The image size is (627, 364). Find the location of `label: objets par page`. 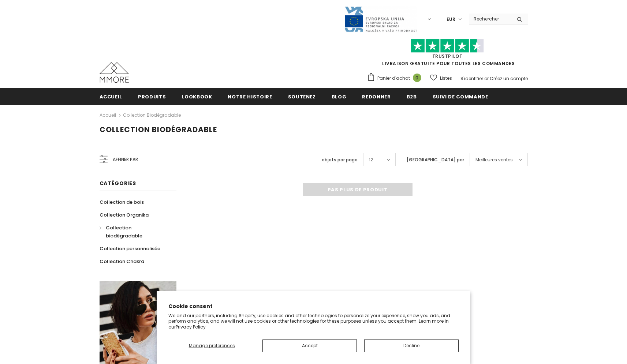

label: objets par page is located at coordinates (340, 160).